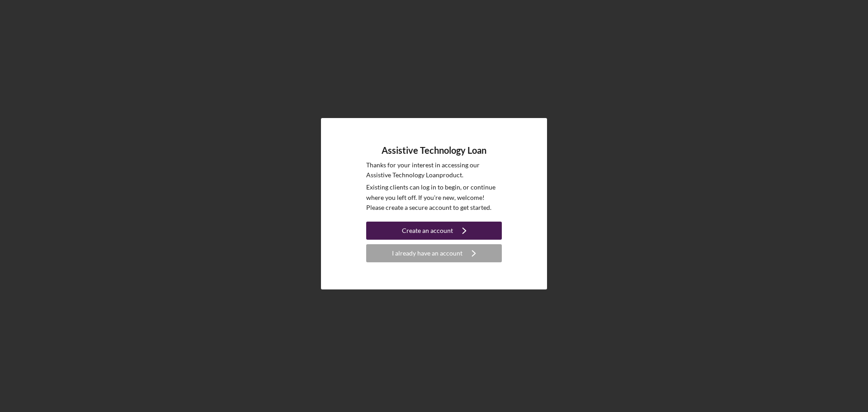 The height and width of the screenshot is (412, 868). I want to click on div: Create an account, so click(427, 230).